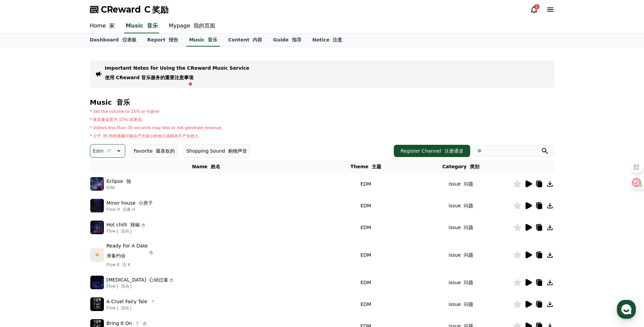 The image size is (644, 327). Describe the element at coordinates (174, 40) in the screenshot. I see `font: 报告` at that location.